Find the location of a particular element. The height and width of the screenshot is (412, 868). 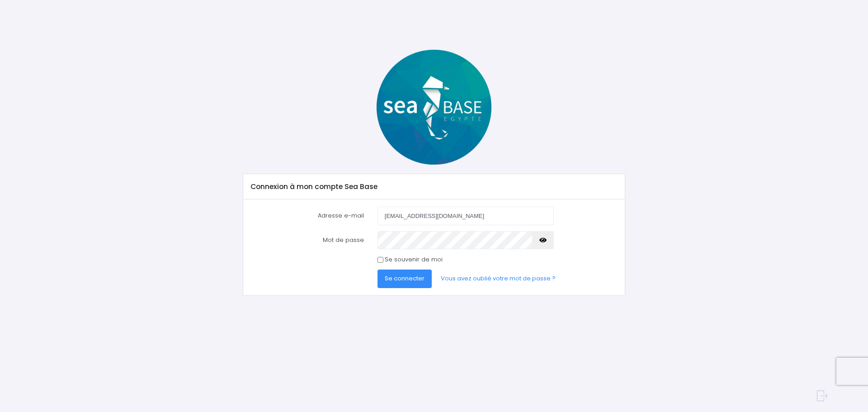

label: Adresse e-mail is located at coordinates (307, 215).